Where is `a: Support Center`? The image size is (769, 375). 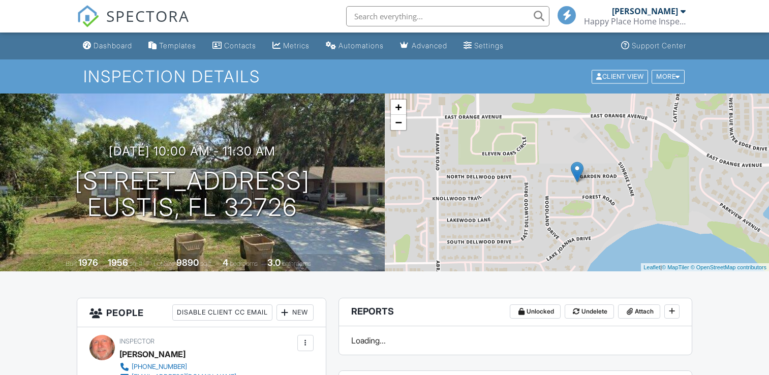
a: Support Center is located at coordinates (653, 46).